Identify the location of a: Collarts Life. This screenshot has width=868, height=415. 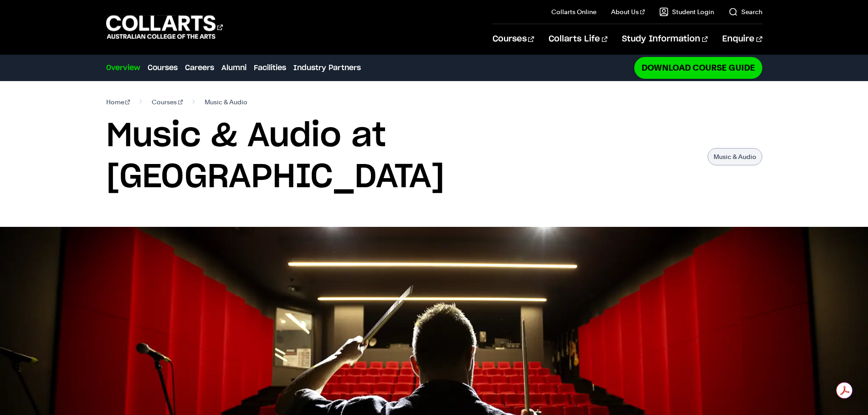
(578, 39).